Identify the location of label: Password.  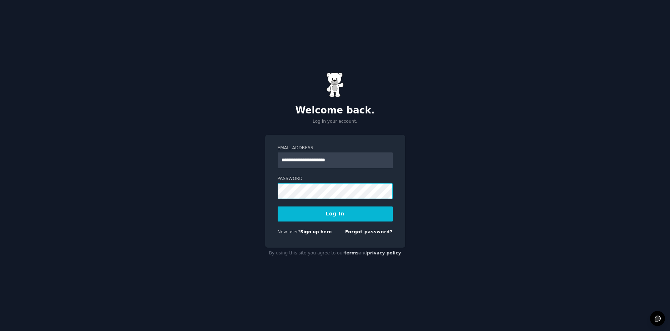
(335, 179).